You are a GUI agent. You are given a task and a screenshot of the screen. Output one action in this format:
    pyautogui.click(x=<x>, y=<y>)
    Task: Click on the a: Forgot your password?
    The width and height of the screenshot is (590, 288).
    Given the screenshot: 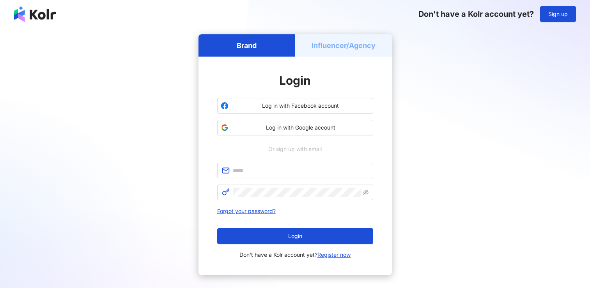 What is the action you would take?
    pyautogui.click(x=247, y=211)
    